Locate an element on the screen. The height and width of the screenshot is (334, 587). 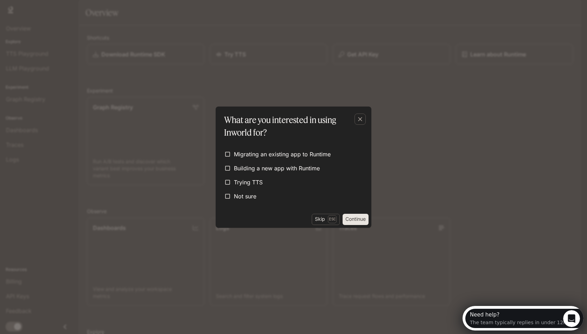
div: Open Intercom Messenger is located at coordinates (63, 12).